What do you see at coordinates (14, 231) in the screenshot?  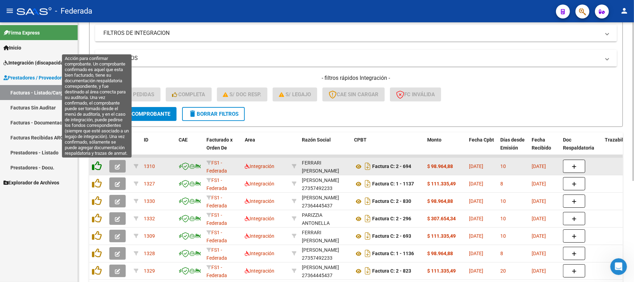 I see `button: Selector de emoji` at bounding box center [14, 231].